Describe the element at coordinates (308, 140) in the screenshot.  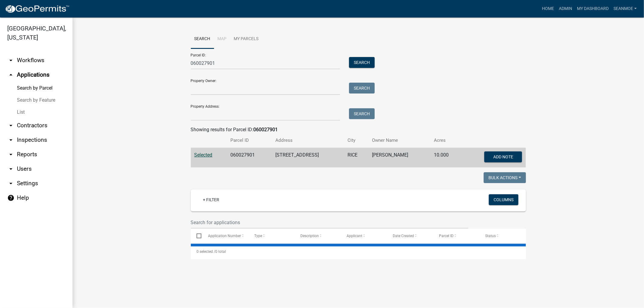
I see `th: Address` at that location.